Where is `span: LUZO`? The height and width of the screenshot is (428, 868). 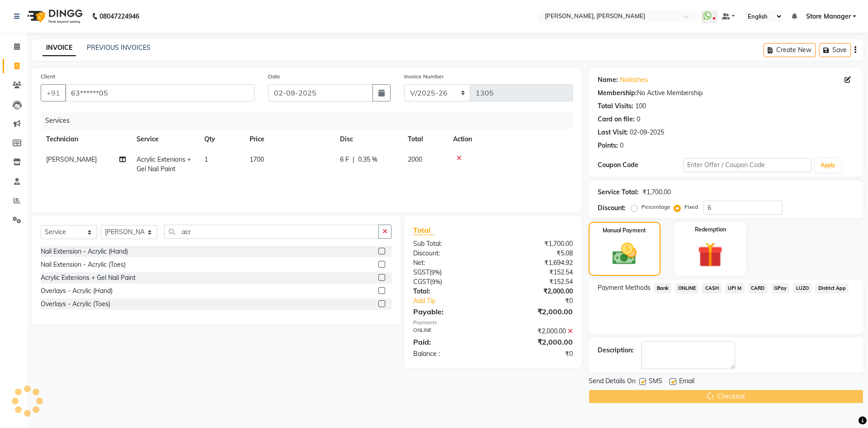
span: LUZO is located at coordinates (802, 288).